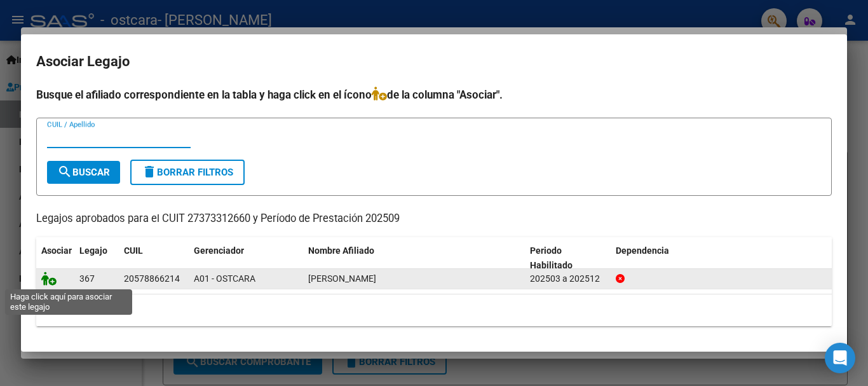  Describe the element at coordinates (246, 258) in the screenshot. I see `datatable-header-cell: Gerenciador` at that location.